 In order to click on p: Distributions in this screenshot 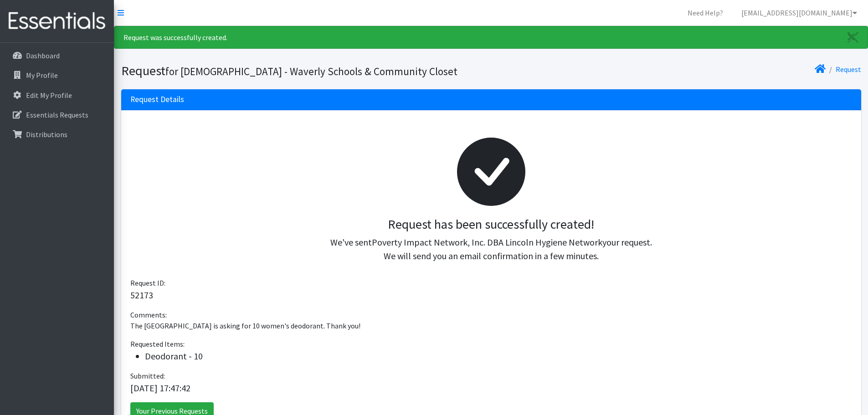, I will do `click(46, 134)`.